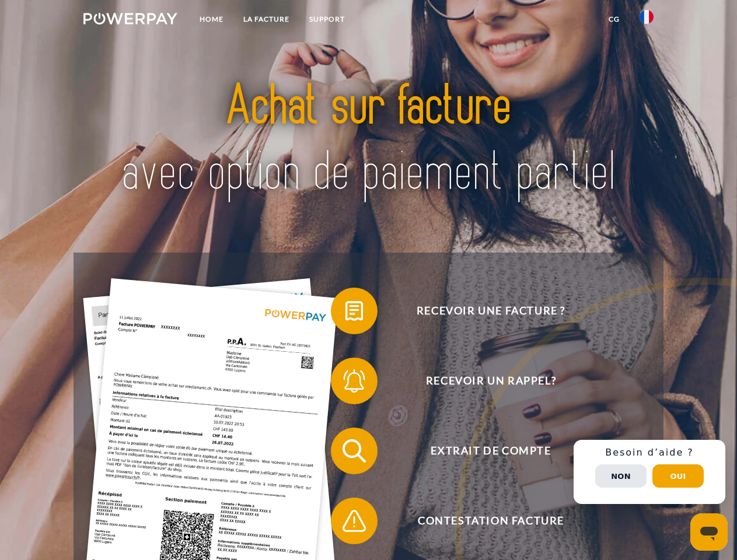 This screenshot has width=737, height=560. I want to click on button: Recevoir une facture ?, so click(483, 310).